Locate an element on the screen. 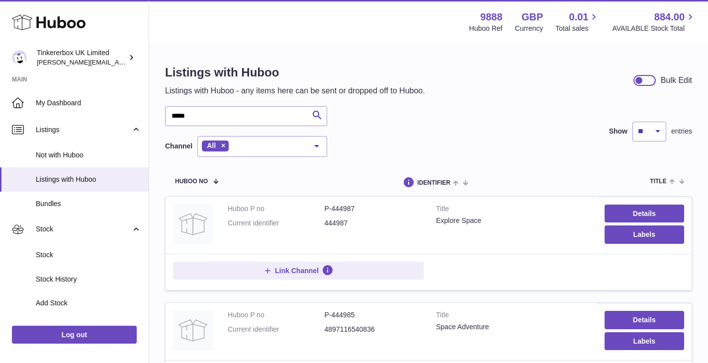 This screenshot has width=708, height=363. span: 884.00 is located at coordinates (669, 17).